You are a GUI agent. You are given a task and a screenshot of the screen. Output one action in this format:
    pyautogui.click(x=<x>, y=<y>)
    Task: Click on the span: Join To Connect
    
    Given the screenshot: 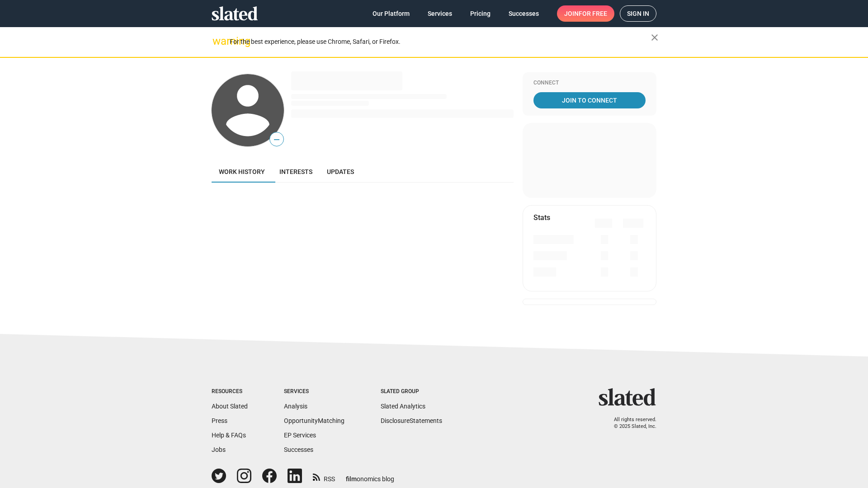 What is the action you would take?
    pyautogui.click(x=589, y=101)
    